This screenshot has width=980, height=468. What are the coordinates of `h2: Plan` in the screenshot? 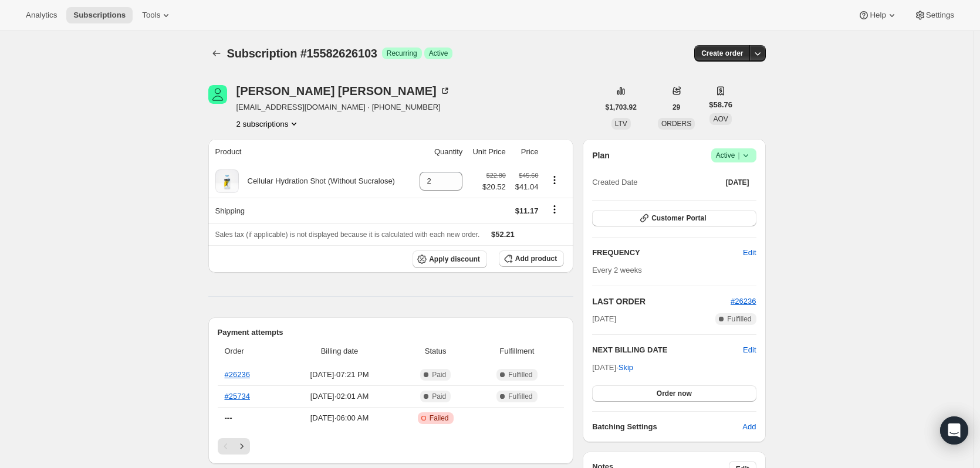 It's located at (601, 156).